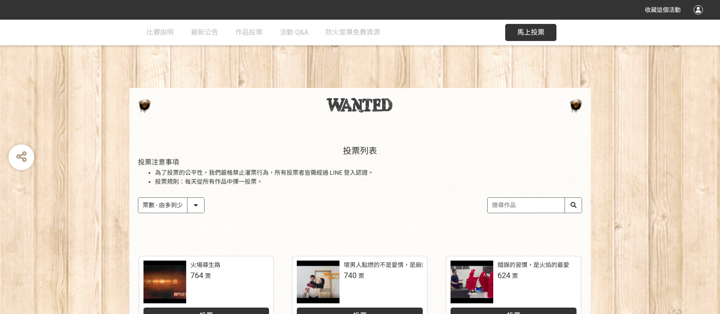 This screenshot has width=720, height=314. What do you see at coordinates (504, 275) in the screenshot?
I see `span: 624` at bounding box center [504, 275].